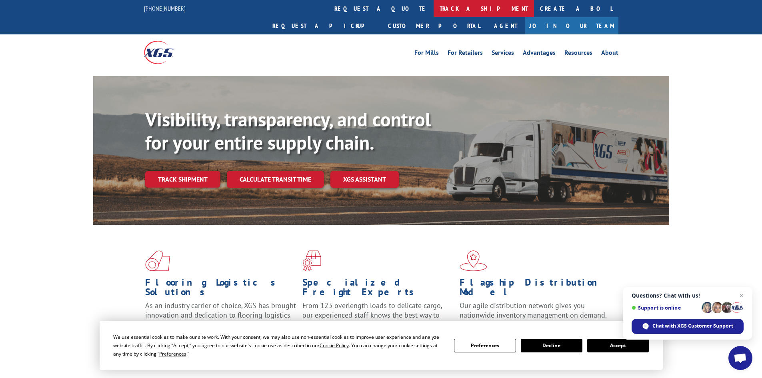  I want to click on a: For Mills, so click(427, 54).